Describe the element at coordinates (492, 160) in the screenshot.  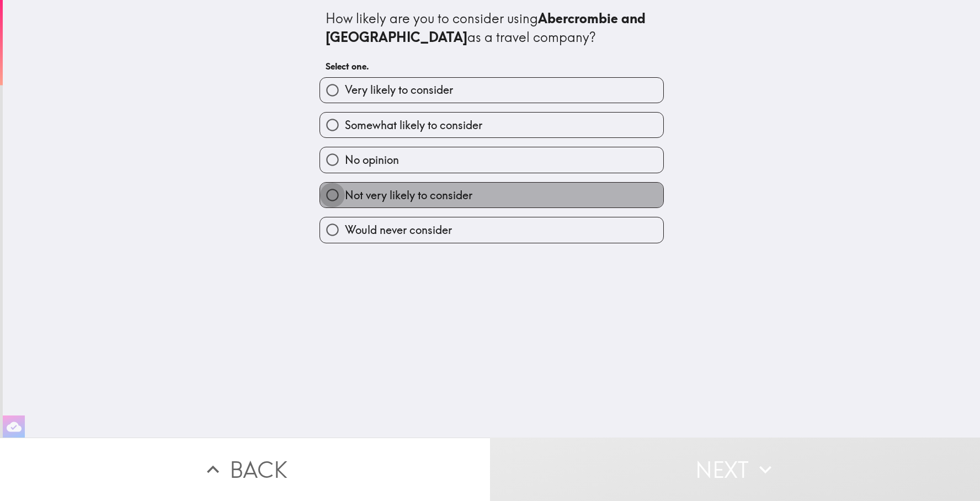
I see `button: No opinion` at that location.